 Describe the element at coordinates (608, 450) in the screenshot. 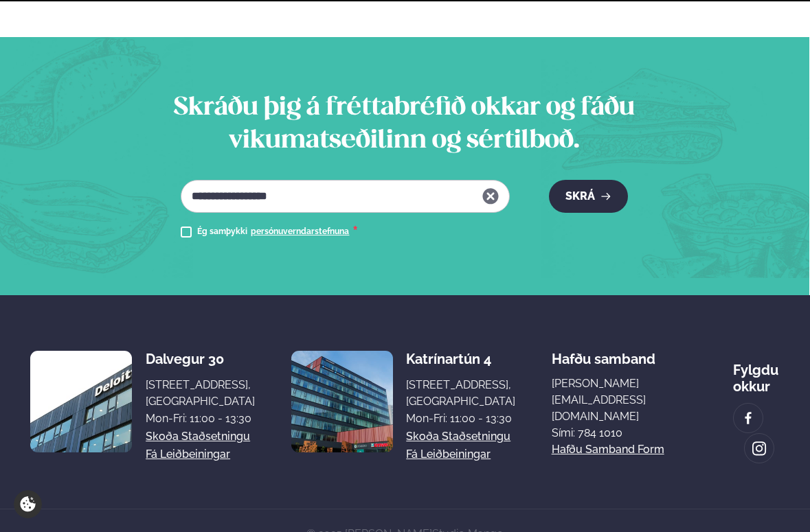

I see `a: Hafðu samband form` at that location.